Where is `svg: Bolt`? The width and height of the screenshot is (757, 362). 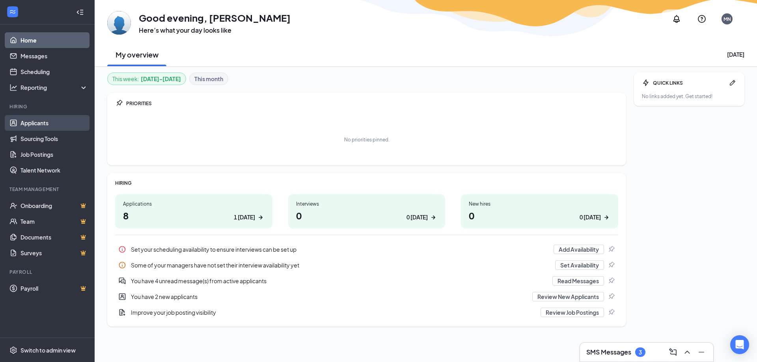 svg: Bolt is located at coordinates (646, 83).